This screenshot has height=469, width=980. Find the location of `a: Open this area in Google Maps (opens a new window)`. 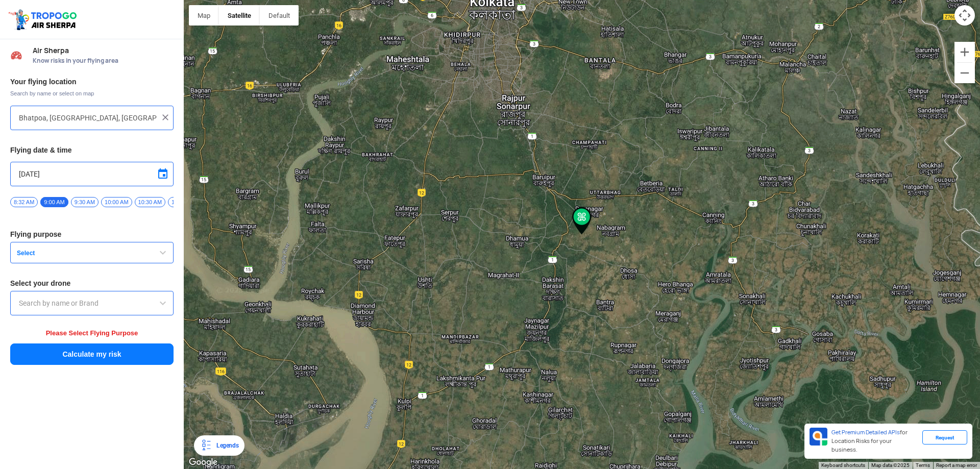

a: Open this area in Google Maps (opens a new window) is located at coordinates (203, 462).